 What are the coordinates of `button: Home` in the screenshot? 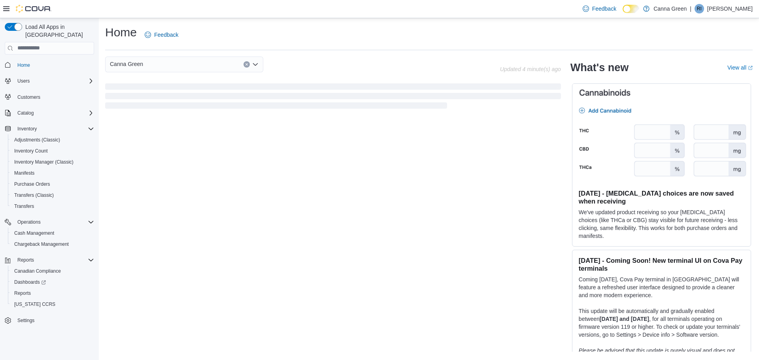 It's located at (49, 65).